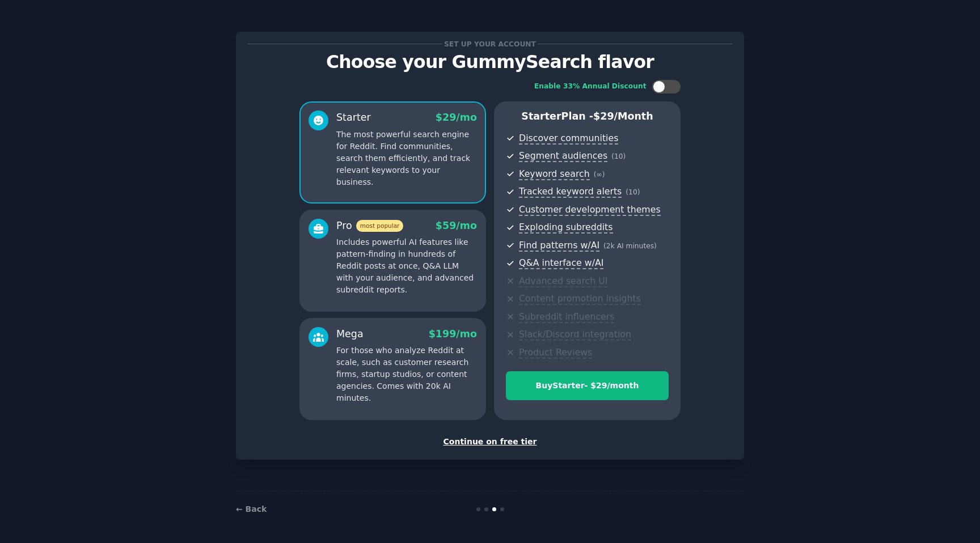  I want to click on div: Continue on free tier, so click(490, 441).